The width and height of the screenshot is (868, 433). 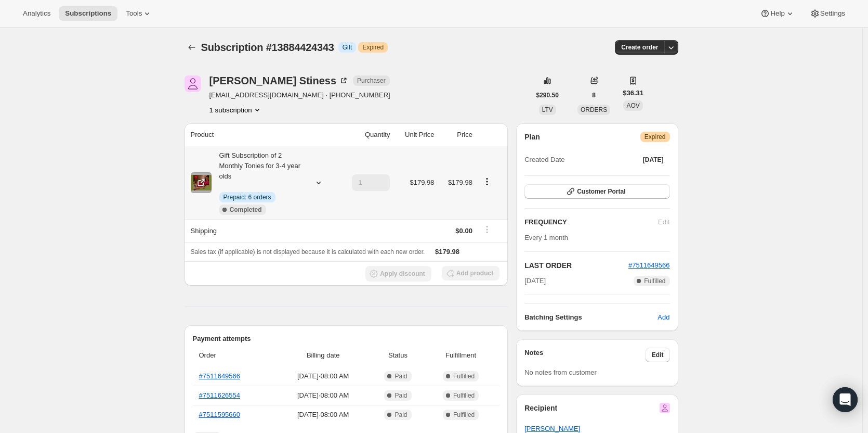 What do you see at coordinates (487, 229) in the screenshot?
I see `button: Shipping actions` at bounding box center [487, 229].